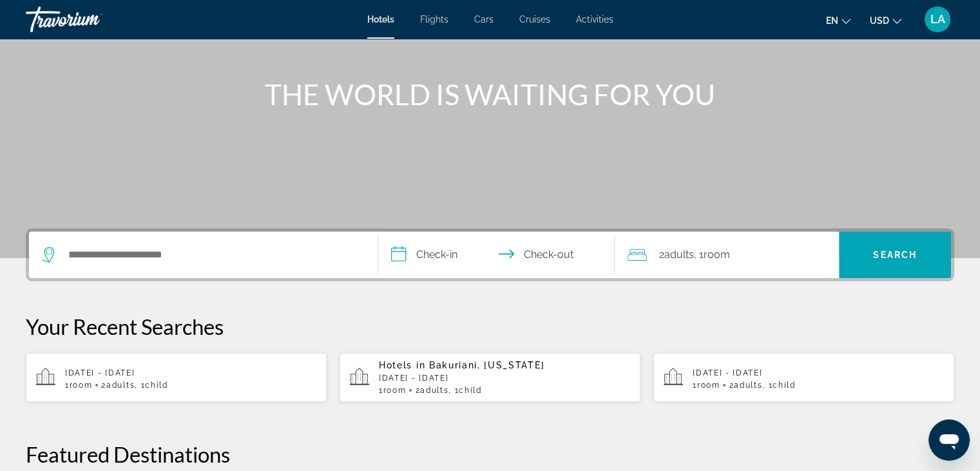  What do you see at coordinates (381, 19) in the screenshot?
I see `a: Hotels` at bounding box center [381, 19].